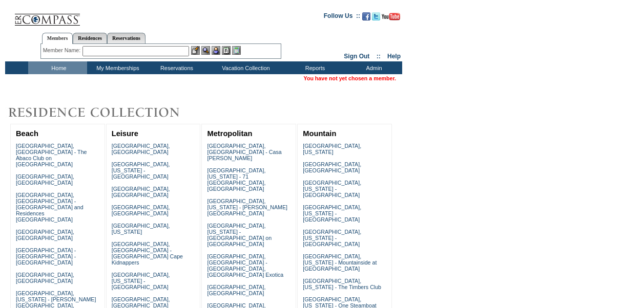  I want to click on a: Help, so click(394, 57).